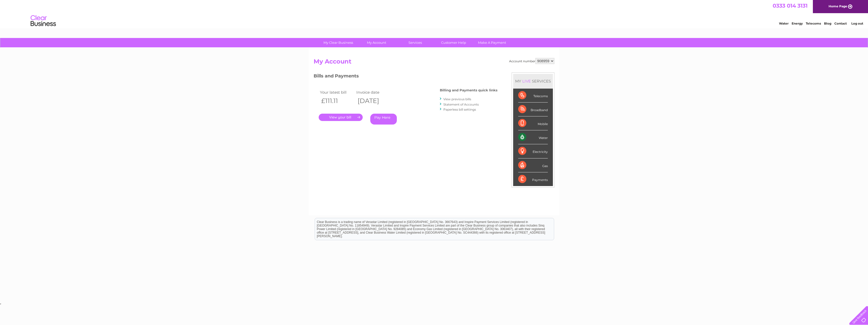 This screenshot has height=325, width=868. Describe the element at coordinates (790, 6) in the screenshot. I see `span: 0333 014 3131` at that location.